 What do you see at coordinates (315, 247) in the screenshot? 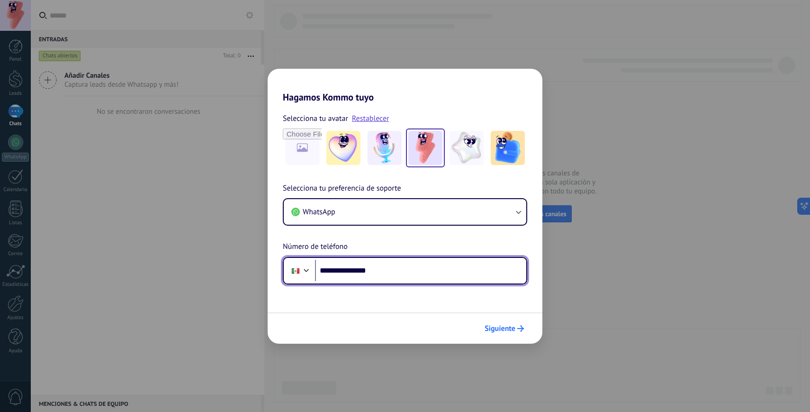
I see `span: Número de teléfono` at bounding box center [315, 247].